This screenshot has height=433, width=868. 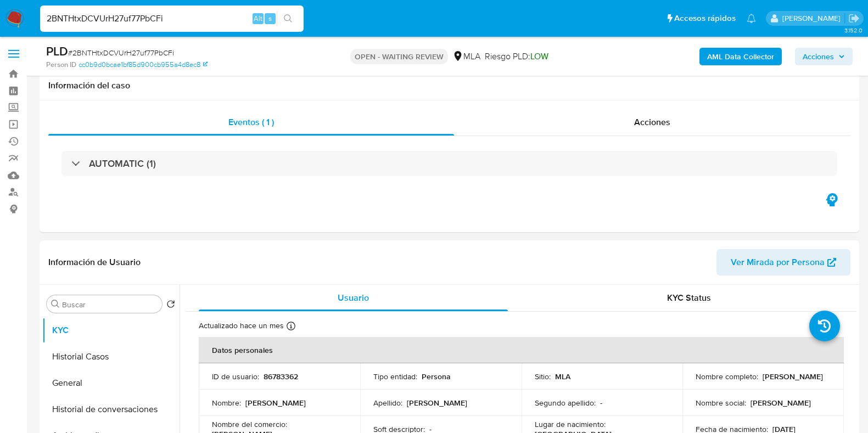 What do you see at coordinates (741, 57) in the screenshot?
I see `button: AML Data Collector` at bounding box center [741, 57].